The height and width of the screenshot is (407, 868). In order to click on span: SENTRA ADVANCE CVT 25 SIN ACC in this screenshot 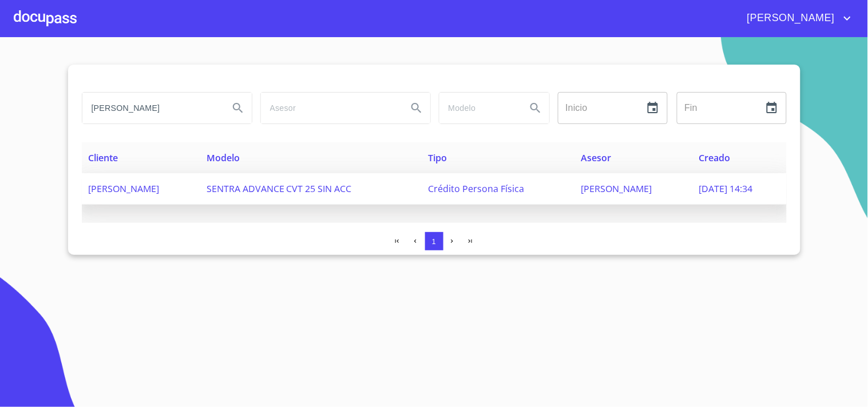, I will do `click(279, 189)`.